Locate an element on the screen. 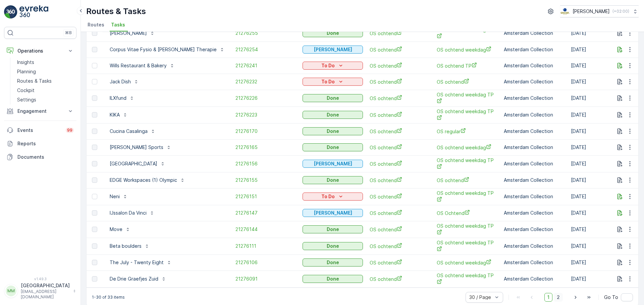 Image resolution: width=644 pixels, height=305 pixels. img: basis-logo_rgb2x.png is located at coordinates (565, 12).